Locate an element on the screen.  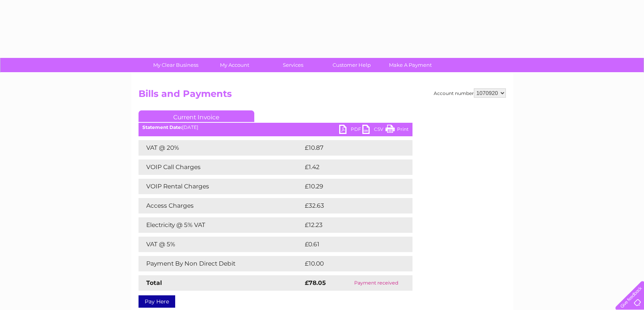
td: £10.87 is located at coordinates (350, 148).